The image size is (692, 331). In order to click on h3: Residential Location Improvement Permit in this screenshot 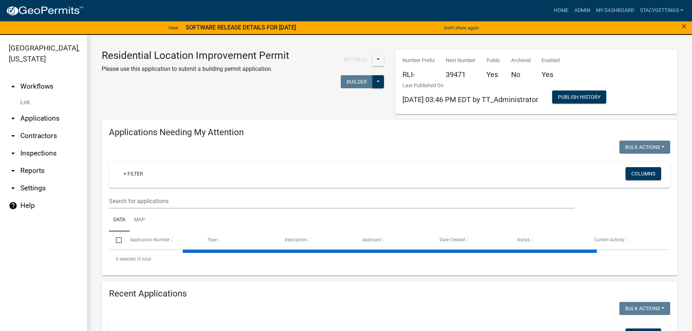, I will do `click(195, 56)`.